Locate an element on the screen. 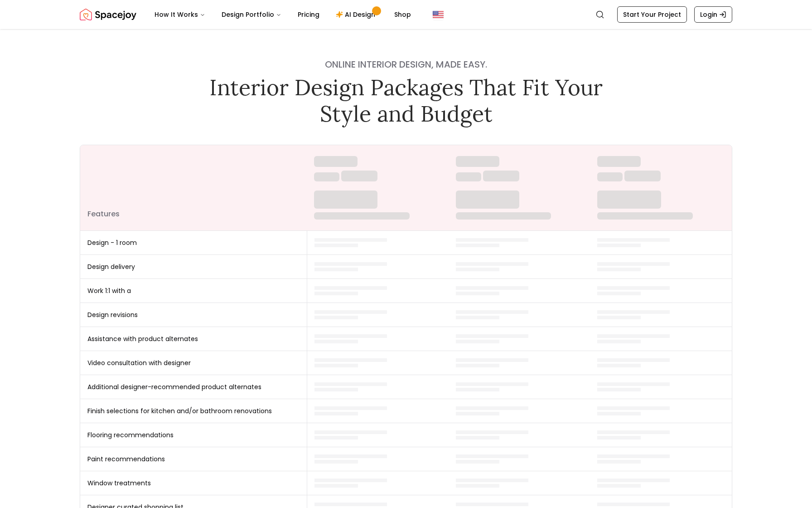 This screenshot has height=508, width=812. td: Paint recommendations is located at coordinates (193, 459).